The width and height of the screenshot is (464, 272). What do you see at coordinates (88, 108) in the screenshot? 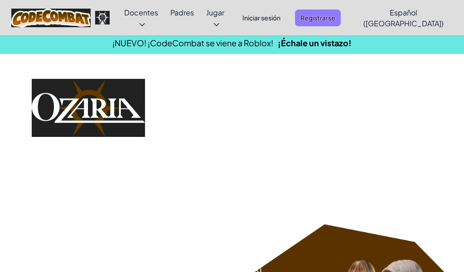
I see `img: Ozaria branding logo` at bounding box center [88, 108].